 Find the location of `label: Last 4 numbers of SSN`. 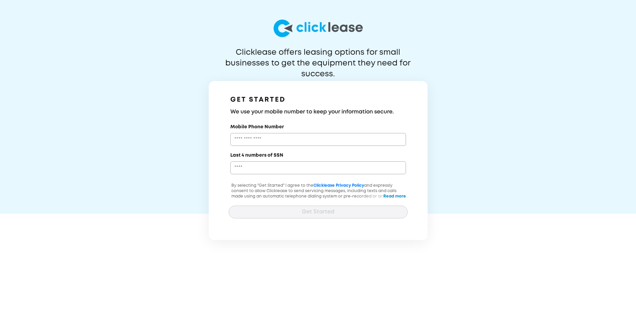

label: Last 4 numbers of SSN is located at coordinates (257, 155).